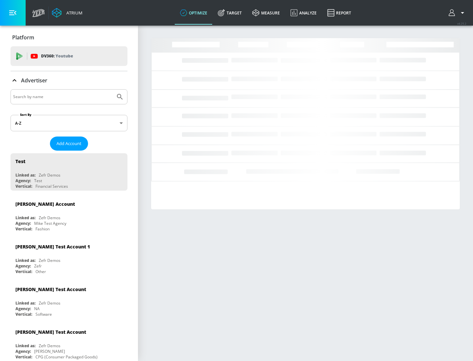 The image size is (473, 361). What do you see at coordinates (69, 172) in the screenshot?
I see `div: TestLinked as:Zefr DemosAgency:TestVertical:Financial Services` at bounding box center [69, 172].